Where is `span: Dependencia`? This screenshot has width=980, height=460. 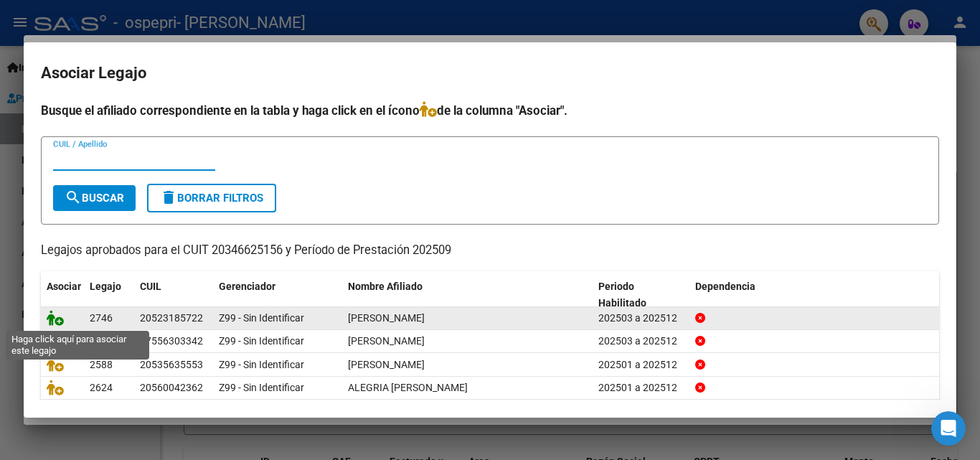
span: Dependencia is located at coordinates (725, 286).